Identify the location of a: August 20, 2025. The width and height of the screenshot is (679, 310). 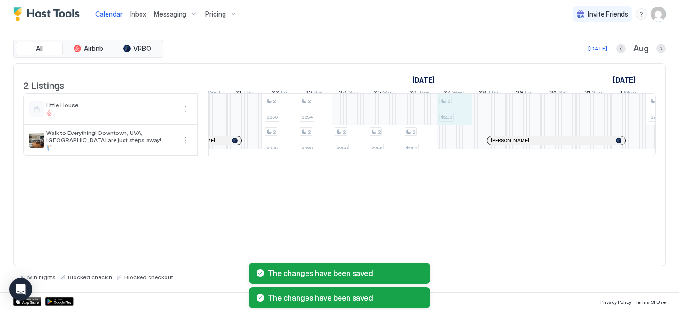
(209, 93).